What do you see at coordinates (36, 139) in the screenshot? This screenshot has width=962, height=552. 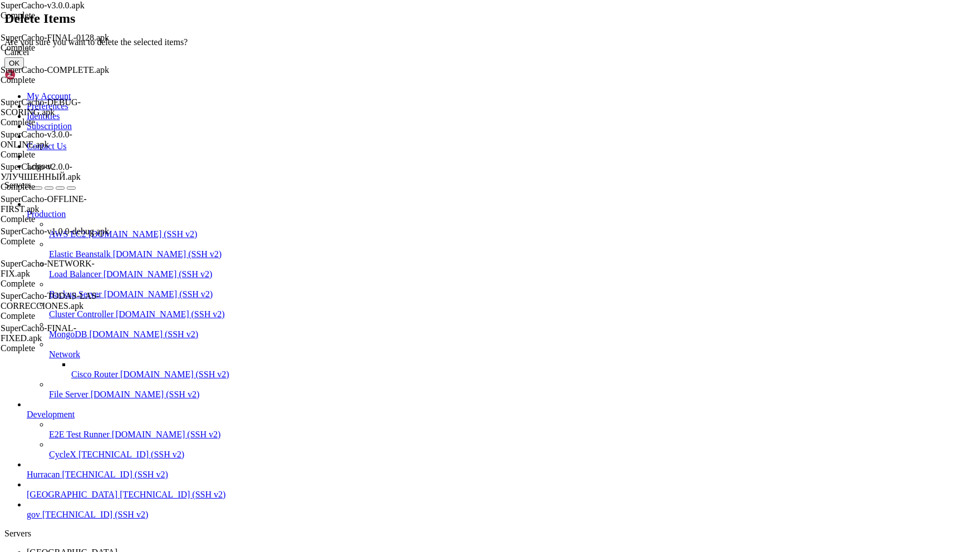 I see `span: SuperCacho-v3.0.0-ONLINE.apk` at bounding box center [36, 139].